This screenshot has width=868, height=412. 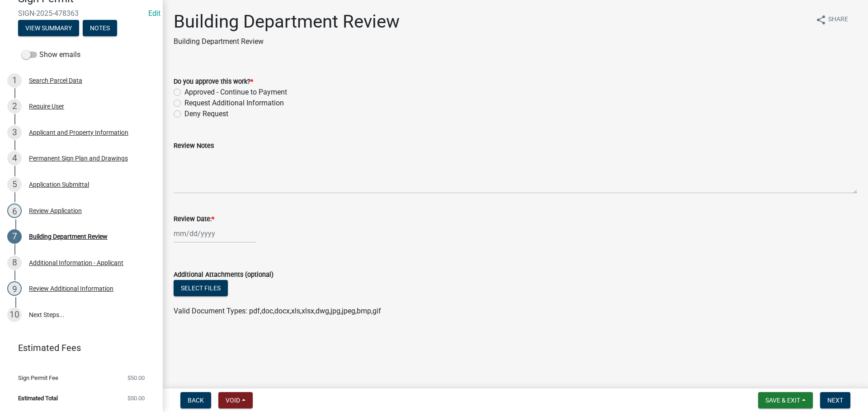 What do you see at coordinates (100, 29) in the screenshot?
I see `button: Notes` at bounding box center [100, 29].